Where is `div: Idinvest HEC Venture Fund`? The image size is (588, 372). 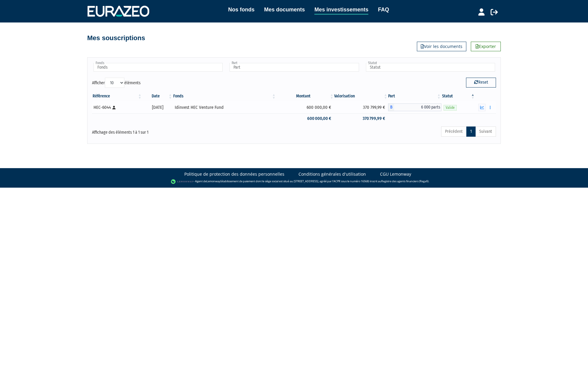
div: Idinvest HEC Venture Fund is located at coordinates (224, 107).